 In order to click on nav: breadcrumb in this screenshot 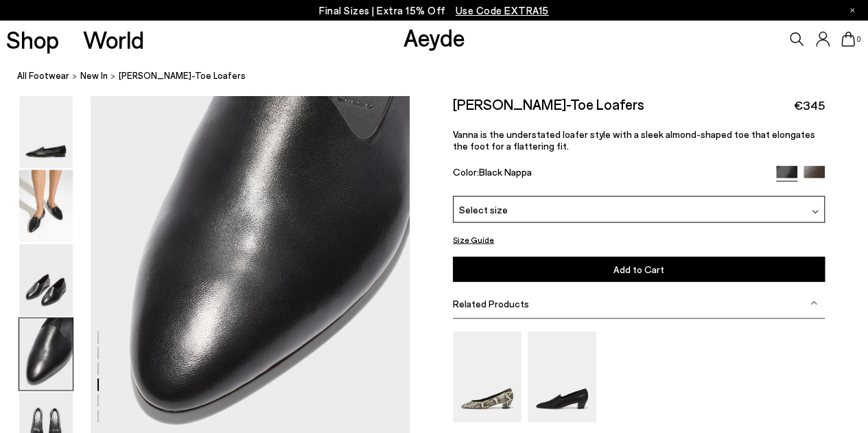, I will do `click(442, 76)`.